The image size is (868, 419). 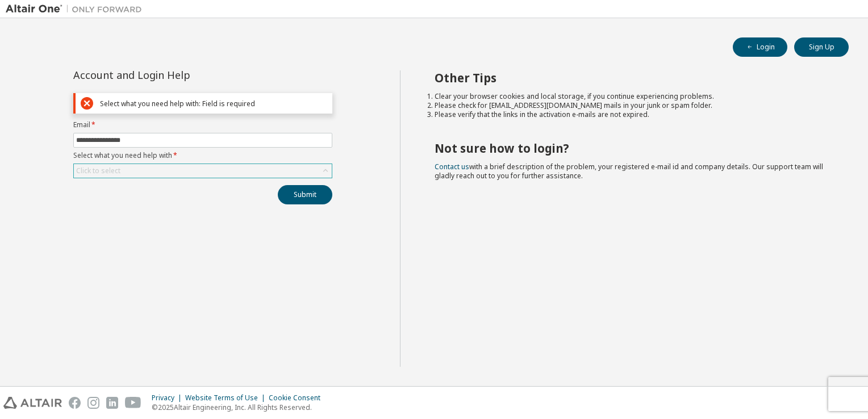 What do you see at coordinates (76, 9) in the screenshot?
I see `img: Altair One` at bounding box center [76, 9].